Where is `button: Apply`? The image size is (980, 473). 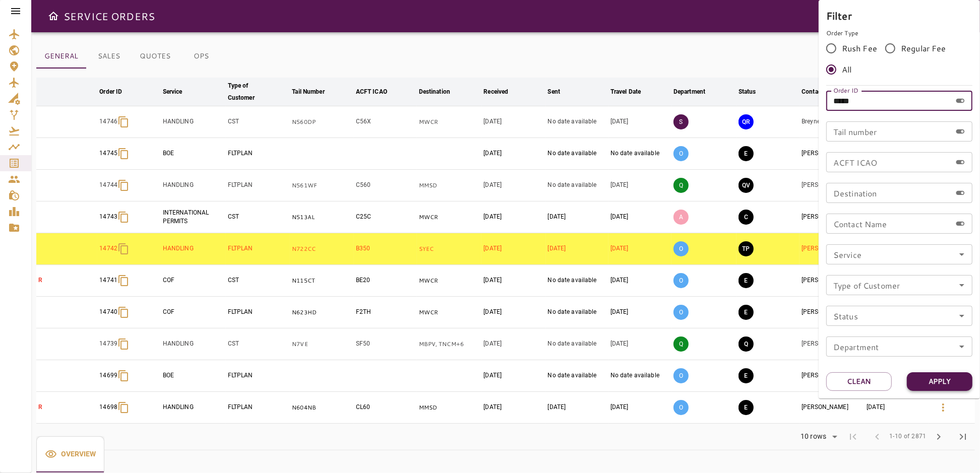 button: Apply is located at coordinates (940, 382).